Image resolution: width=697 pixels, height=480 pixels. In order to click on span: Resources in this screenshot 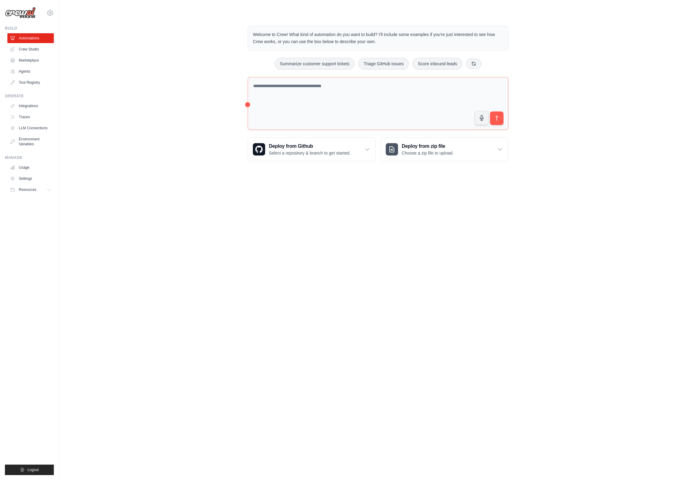, I will do `click(27, 190)`.